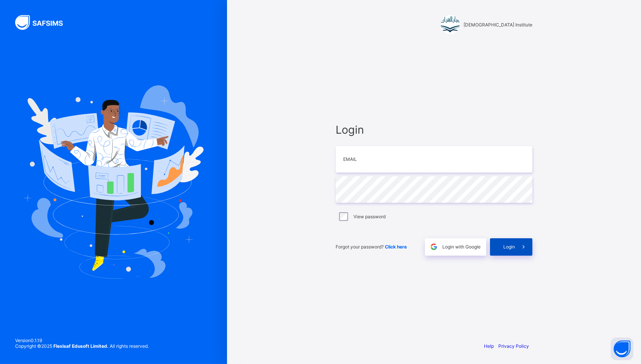  What do you see at coordinates (489, 346) in the screenshot?
I see `a: Help` at bounding box center [489, 346].